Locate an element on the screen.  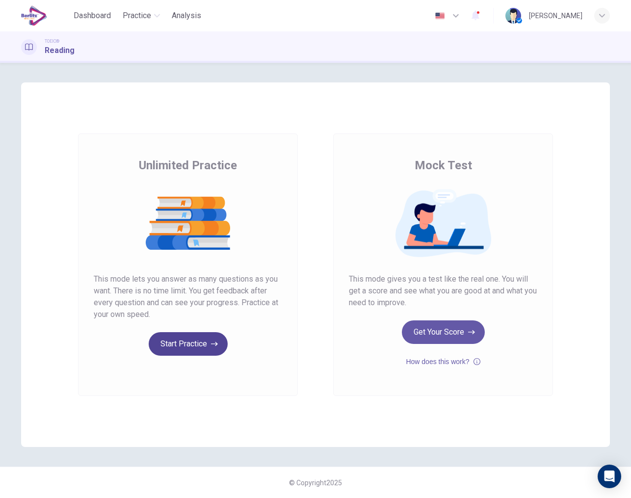
button: How does this work? is located at coordinates (443, 362).